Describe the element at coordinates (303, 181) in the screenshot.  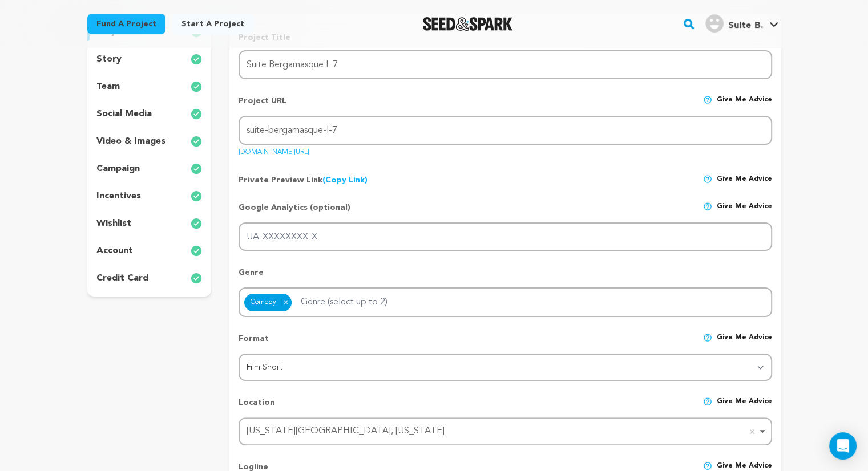
I see `p: Private Preview Link` at that location.